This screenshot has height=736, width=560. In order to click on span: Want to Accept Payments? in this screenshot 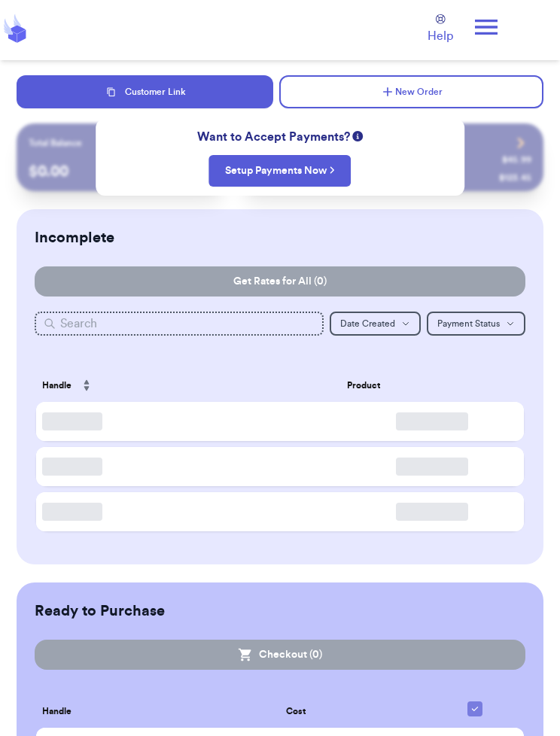, I will do `click(273, 137)`.